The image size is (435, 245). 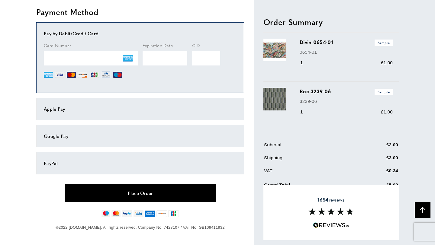 What do you see at coordinates (83, 75) in the screenshot?
I see `img: DI.png` at bounding box center [83, 75].